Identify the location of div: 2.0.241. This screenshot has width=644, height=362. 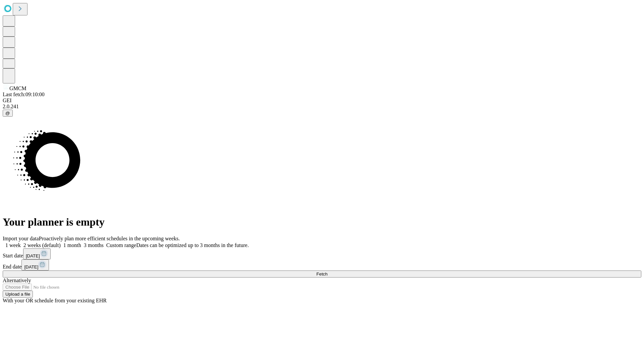
(322, 106).